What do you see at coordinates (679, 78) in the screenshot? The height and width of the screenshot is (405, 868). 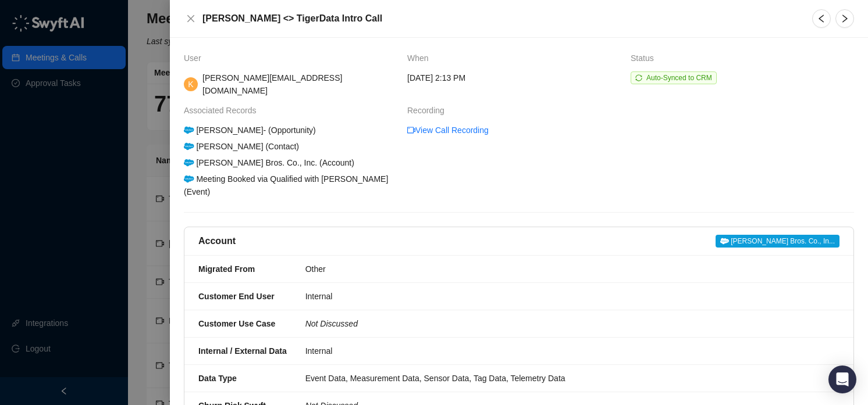 I see `span: Auto-Synced to CRM` at bounding box center [679, 78].